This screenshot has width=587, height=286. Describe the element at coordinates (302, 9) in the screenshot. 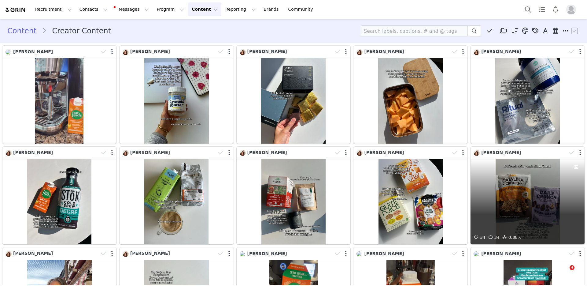

I see `a: Community` at that location.